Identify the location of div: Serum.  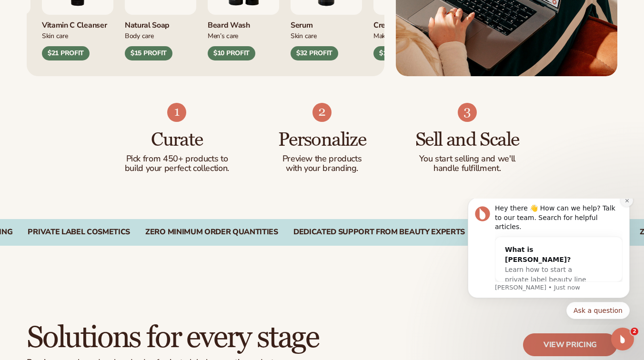
(326, 22).